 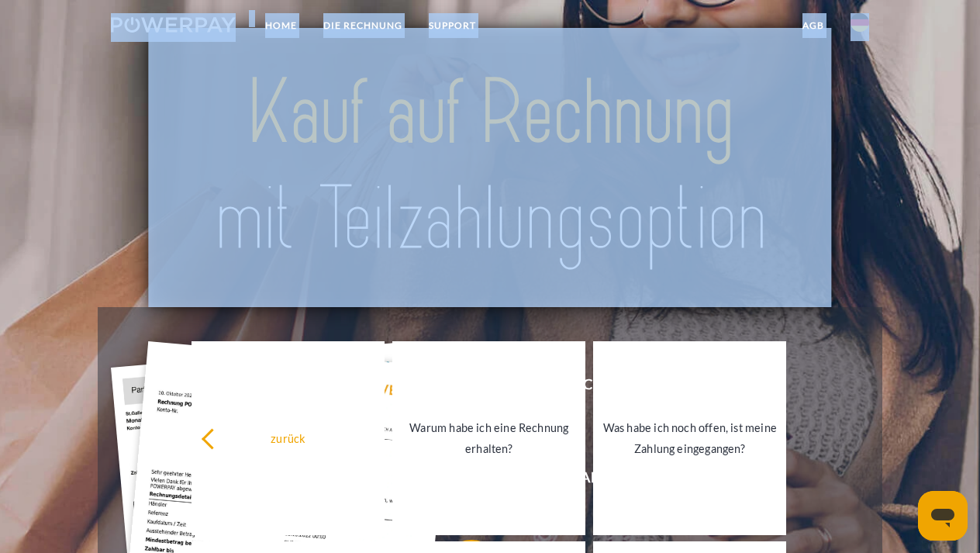 What do you see at coordinates (689, 438) in the screenshot?
I see `a: Was habe ich noch offen, ist meine Zahlung eingegangen?` at bounding box center [689, 438].